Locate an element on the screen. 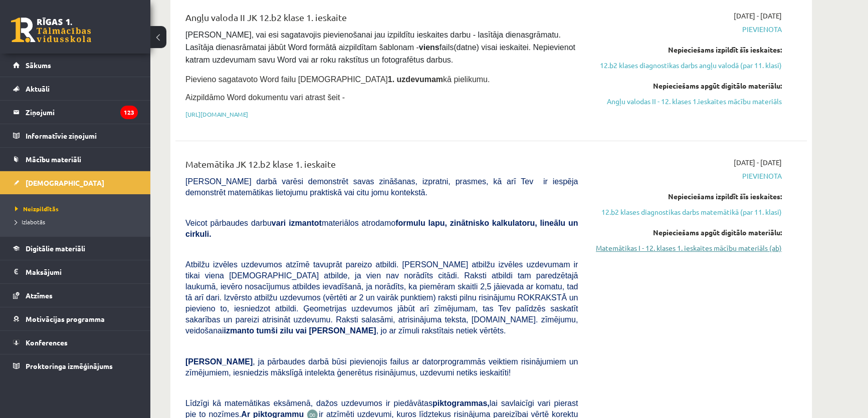  span: Digitālie materiāli is located at coordinates (55, 248).